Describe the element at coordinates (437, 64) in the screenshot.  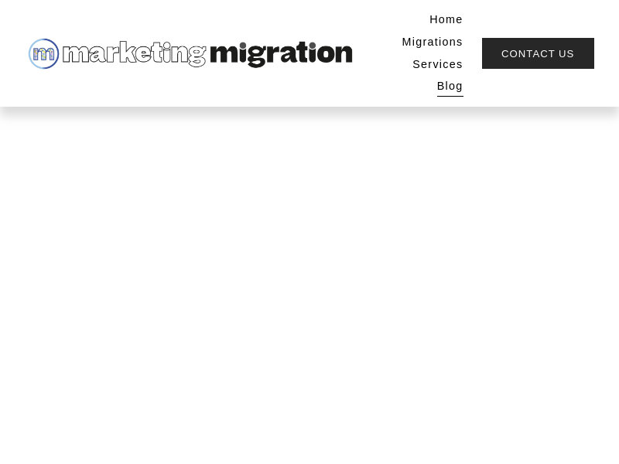
I see `a: Services` at that location.